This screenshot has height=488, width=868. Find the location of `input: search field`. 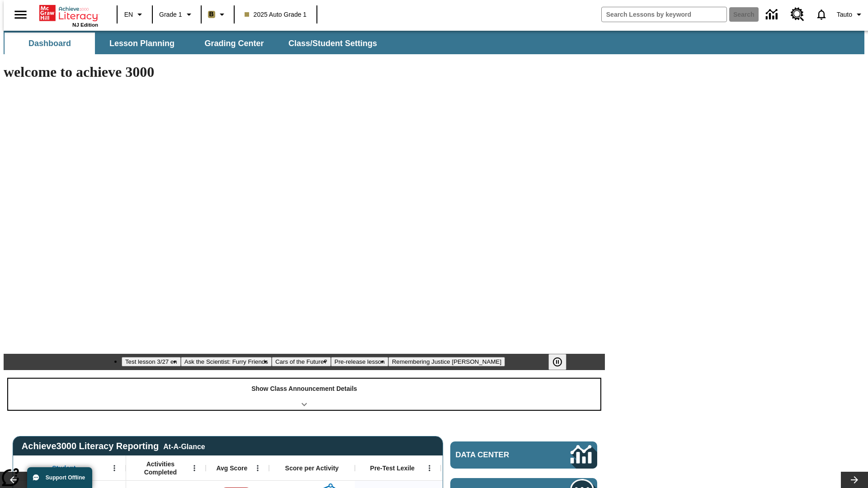

input: search field is located at coordinates (664, 14).